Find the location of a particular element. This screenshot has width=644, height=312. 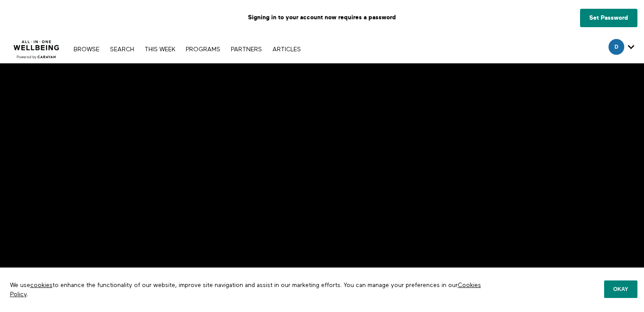

a: Search is located at coordinates (122, 49).